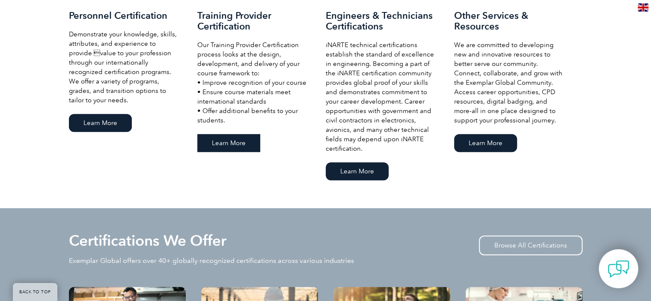  I want to click on a: Browse All Certifications, so click(531, 245).